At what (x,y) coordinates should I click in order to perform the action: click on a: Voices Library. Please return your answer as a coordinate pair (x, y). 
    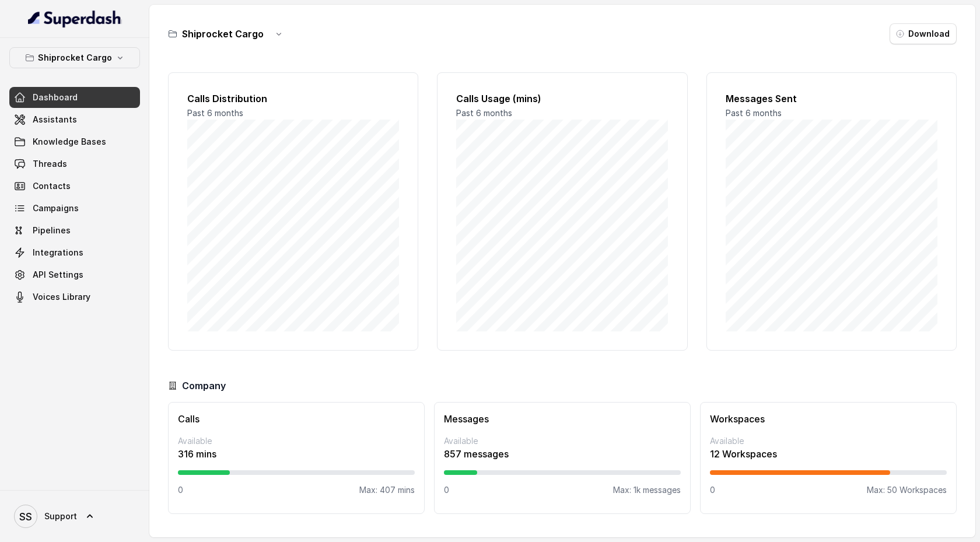
    Looking at the image, I should click on (75, 297).